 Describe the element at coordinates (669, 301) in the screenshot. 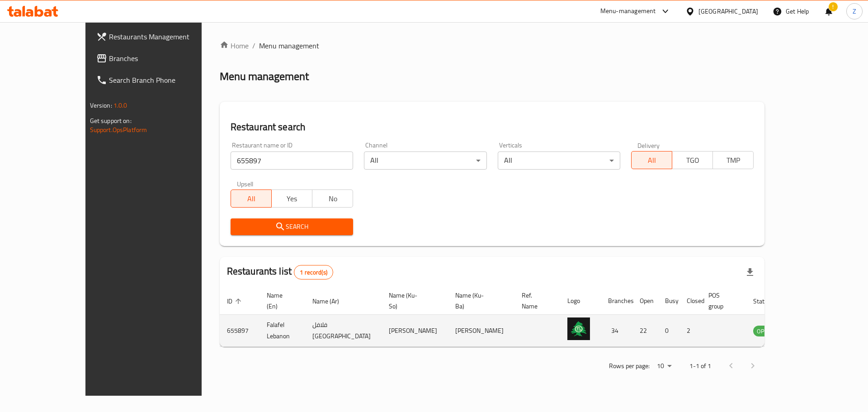

I see `th: Busy` at that location.